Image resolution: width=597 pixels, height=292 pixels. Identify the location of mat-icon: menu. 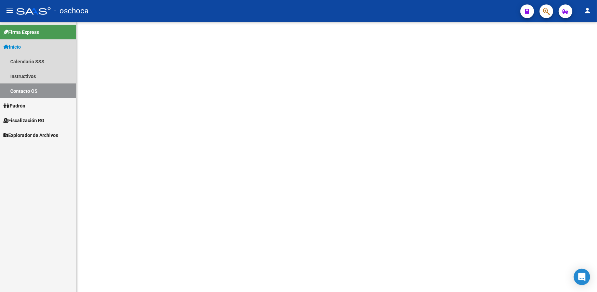
(10, 11).